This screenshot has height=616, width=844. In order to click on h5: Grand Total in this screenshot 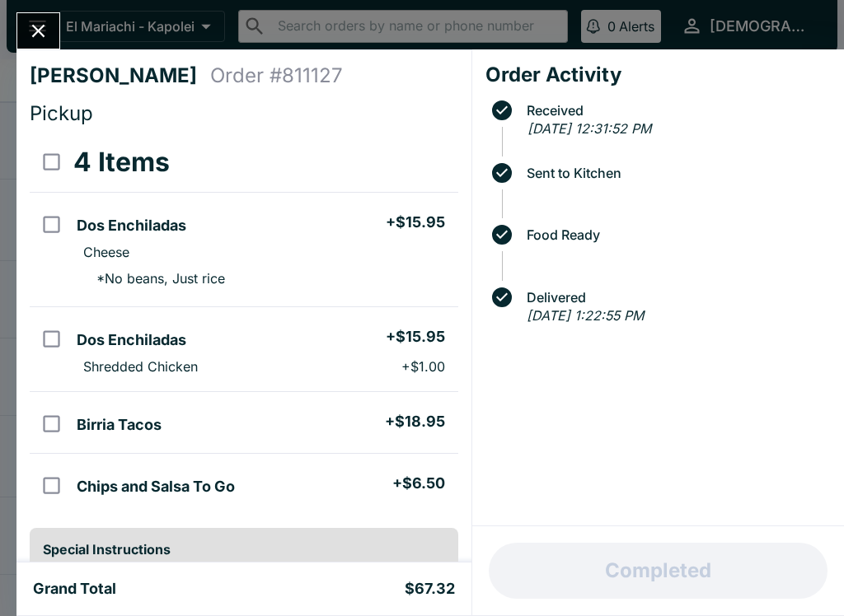, I will do `click(74, 588)`.